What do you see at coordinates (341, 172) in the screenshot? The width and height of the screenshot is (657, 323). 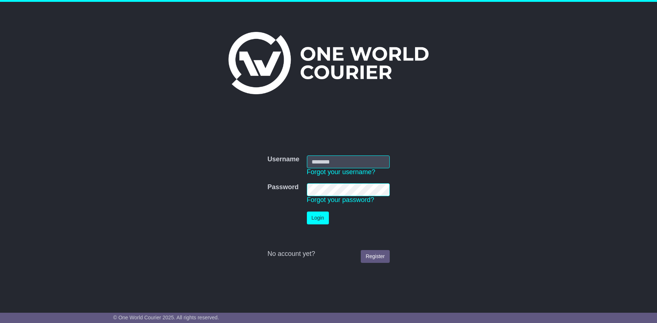 I see `a: Forgot your username?` at bounding box center [341, 172].